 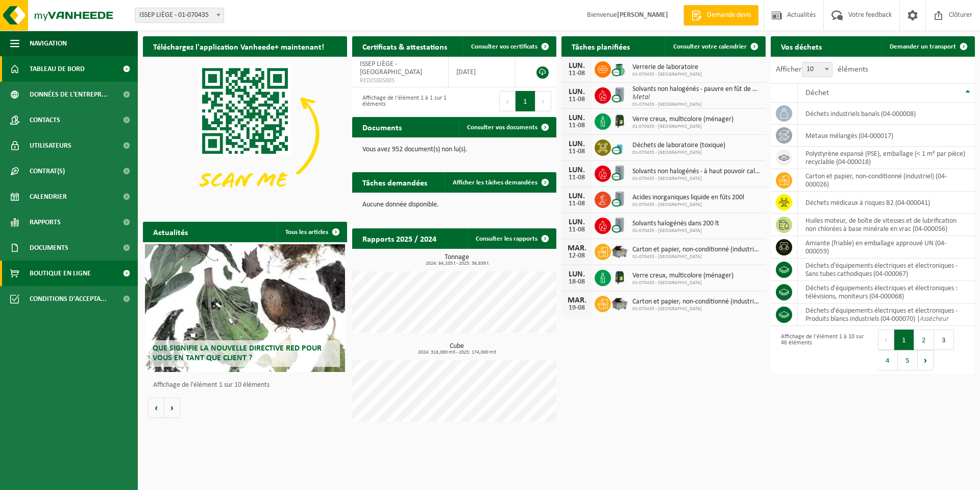 I want to click on span: 2024: 318,000 m3 - 2025: 174,000 m3, so click(x=457, y=353).